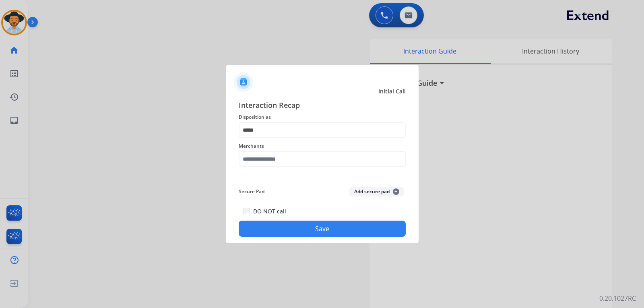 The width and height of the screenshot is (644, 308). What do you see at coordinates (322, 177) in the screenshot?
I see `img: contact-recap-line.svg` at bounding box center [322, 177].